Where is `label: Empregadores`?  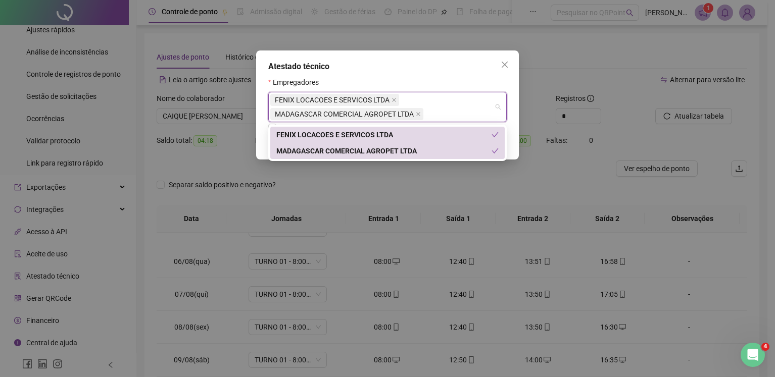 label: Empregadores is located at coordinates (296, 82).